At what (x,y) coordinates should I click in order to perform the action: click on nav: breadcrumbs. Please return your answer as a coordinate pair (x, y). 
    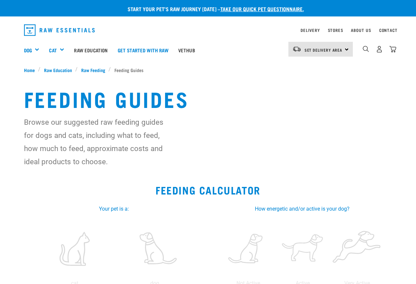
    Looking at the image, I should click on (208, 70).